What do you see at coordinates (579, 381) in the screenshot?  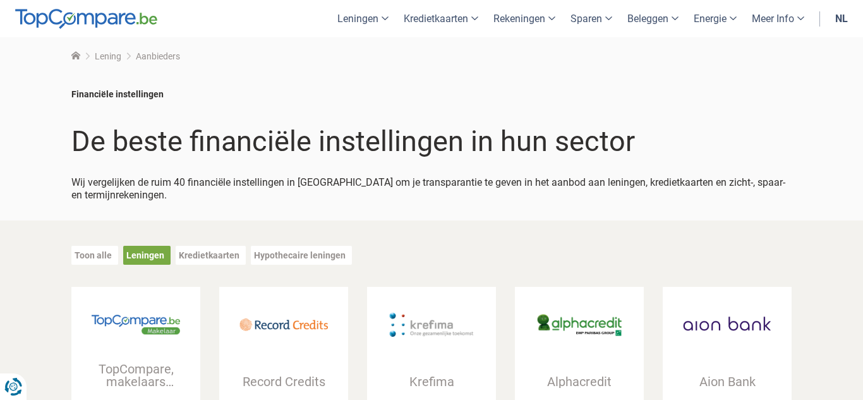 I see `div: Alphacredit` at bounding box center [579, 381].